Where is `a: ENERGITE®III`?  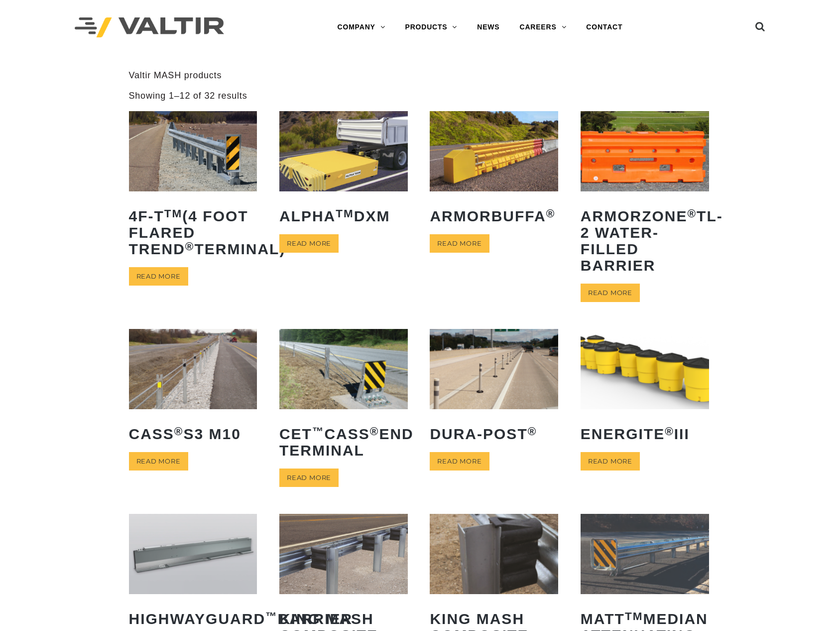
a: ENERGITE®III is located at coordinates (645, 389).